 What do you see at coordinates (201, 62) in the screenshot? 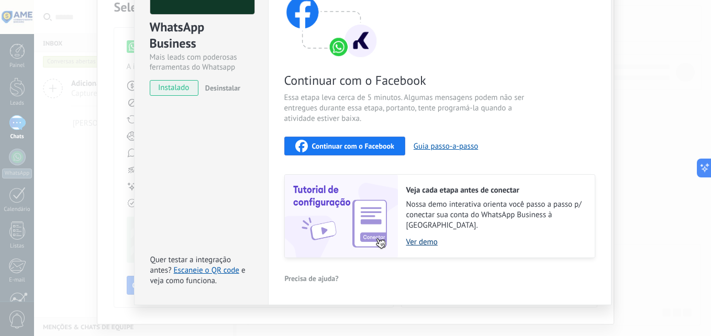
I see `div: Mais leads com poderosas ferramentas do Whatsapp` at bounding box center [201, 62].